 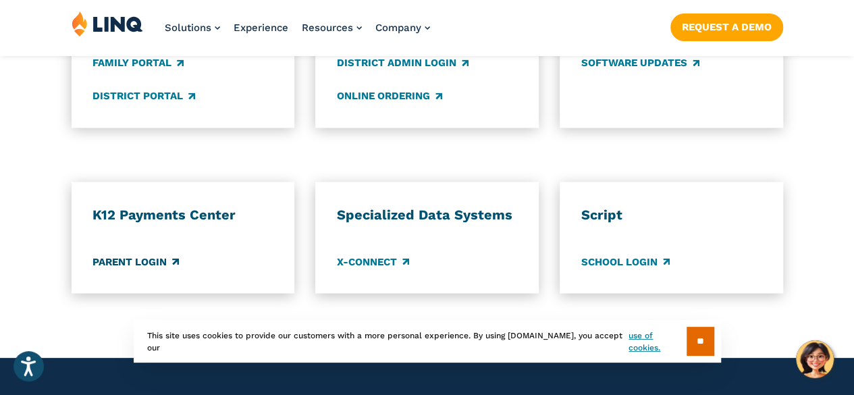 I want to click on a: Parent Login, so click(x=136, y=261).